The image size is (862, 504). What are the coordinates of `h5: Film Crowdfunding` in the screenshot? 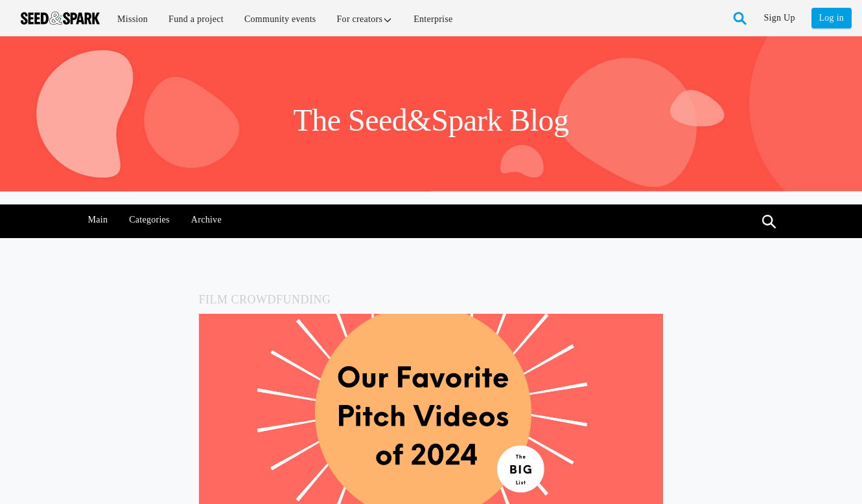 It's located at (431, 299).